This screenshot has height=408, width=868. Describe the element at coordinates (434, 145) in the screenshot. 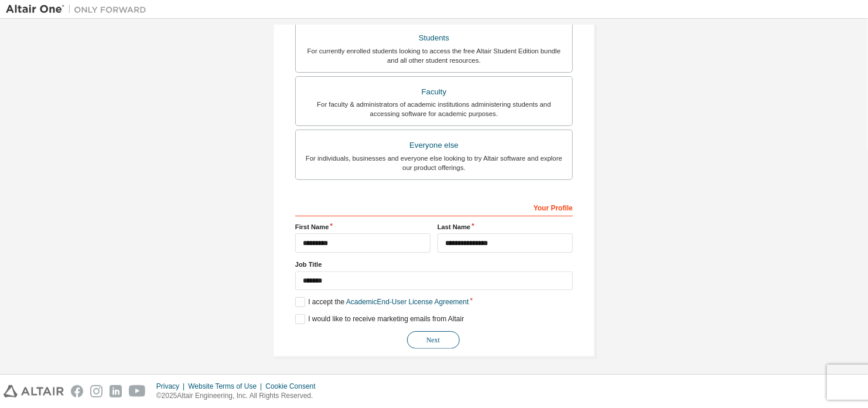

I see `div: Everyone else` at that location.